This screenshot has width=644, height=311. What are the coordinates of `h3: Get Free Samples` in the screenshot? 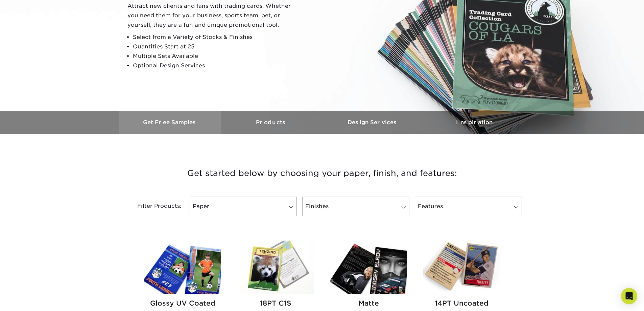 It's located at (170, 122).